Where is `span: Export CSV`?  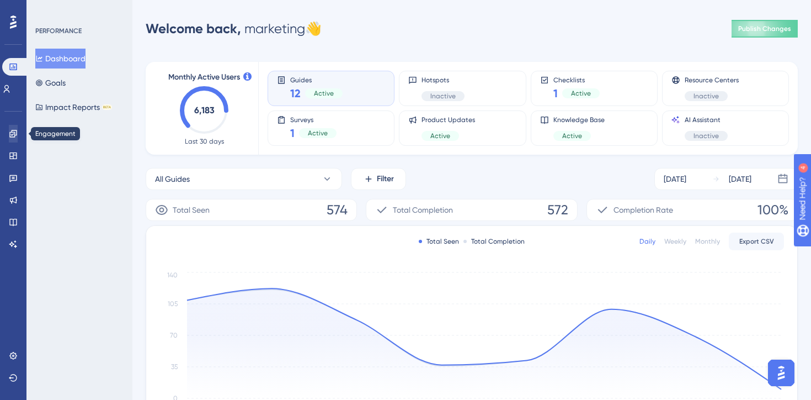
span: Export CSV is located at coordinates (757, 241).